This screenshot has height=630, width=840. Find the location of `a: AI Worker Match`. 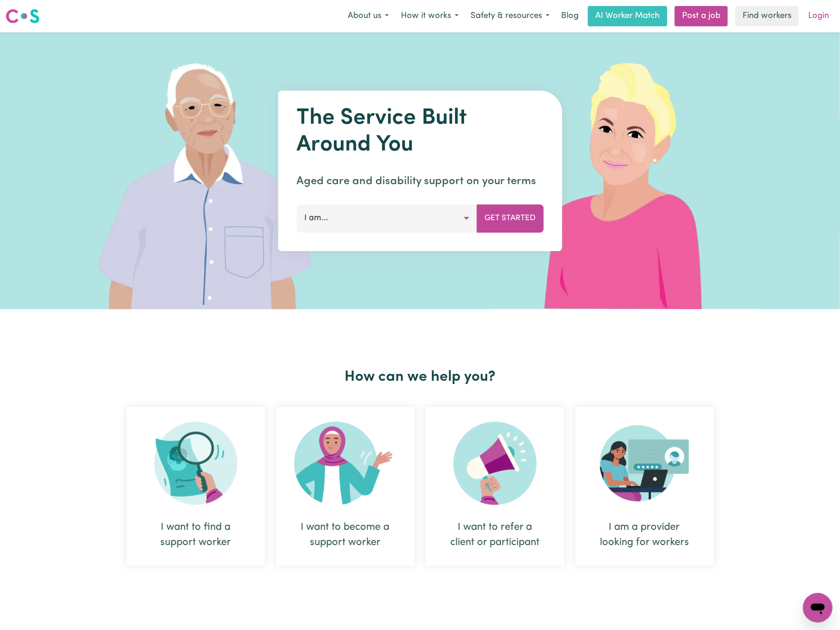

a: AI Worker Match is located at coordinates (627, 16).